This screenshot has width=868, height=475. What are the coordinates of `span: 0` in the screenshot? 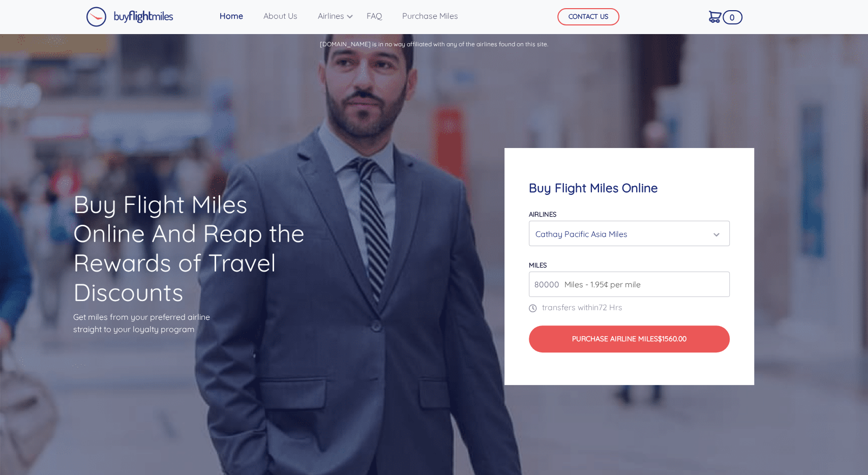 It's located at (732, 17).